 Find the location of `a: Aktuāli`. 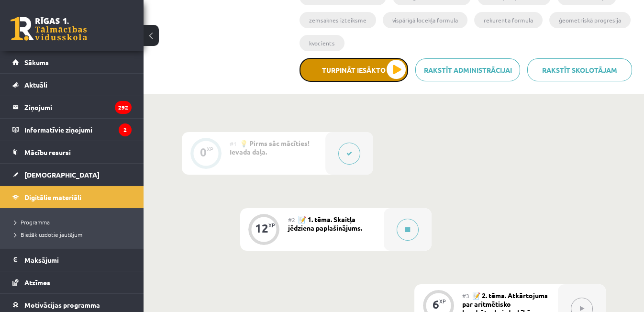

a: Aktuāli is located at coordinates (72, 85).